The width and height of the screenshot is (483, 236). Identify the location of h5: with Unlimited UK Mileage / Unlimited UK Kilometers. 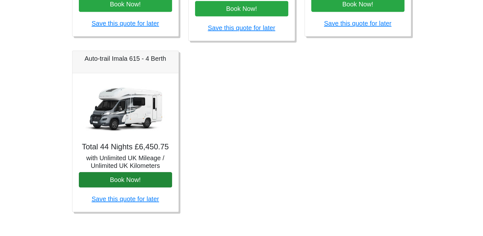
(126, 162).